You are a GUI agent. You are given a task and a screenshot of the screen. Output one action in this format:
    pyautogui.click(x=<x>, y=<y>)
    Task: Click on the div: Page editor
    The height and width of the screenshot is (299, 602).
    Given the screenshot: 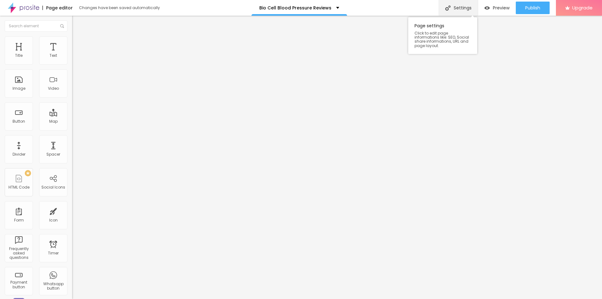 What is the action you would take?
    pyautogui.click(x=57, y=8)
    